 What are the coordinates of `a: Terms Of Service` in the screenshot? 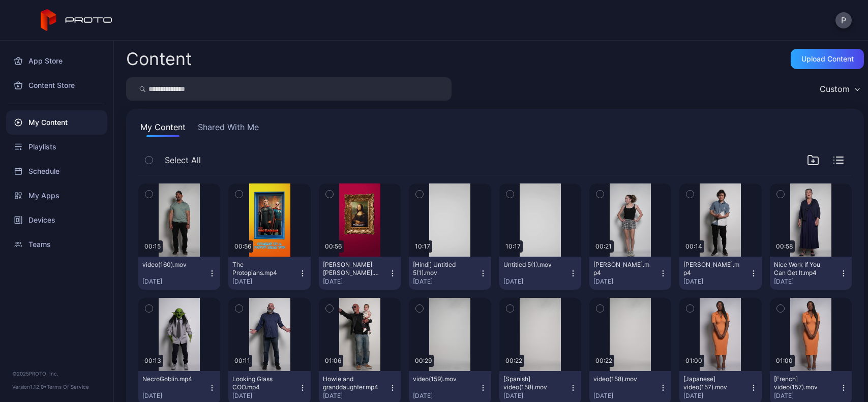 It's located at (68, 386).